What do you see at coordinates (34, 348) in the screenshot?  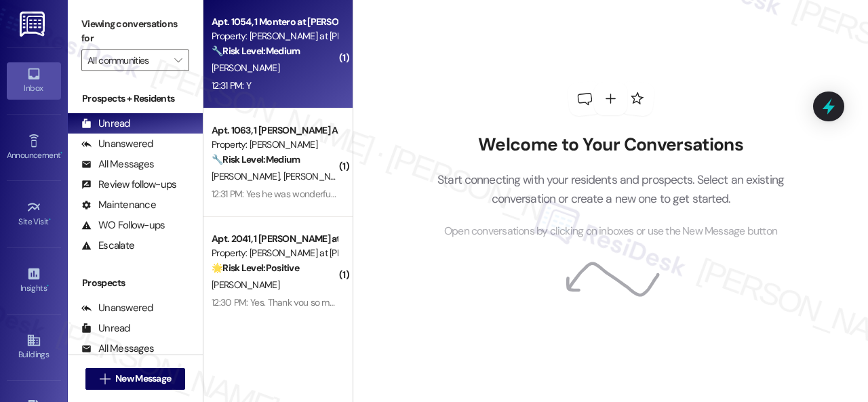 I see `a: Buildings` at bounding box center [34, 348].